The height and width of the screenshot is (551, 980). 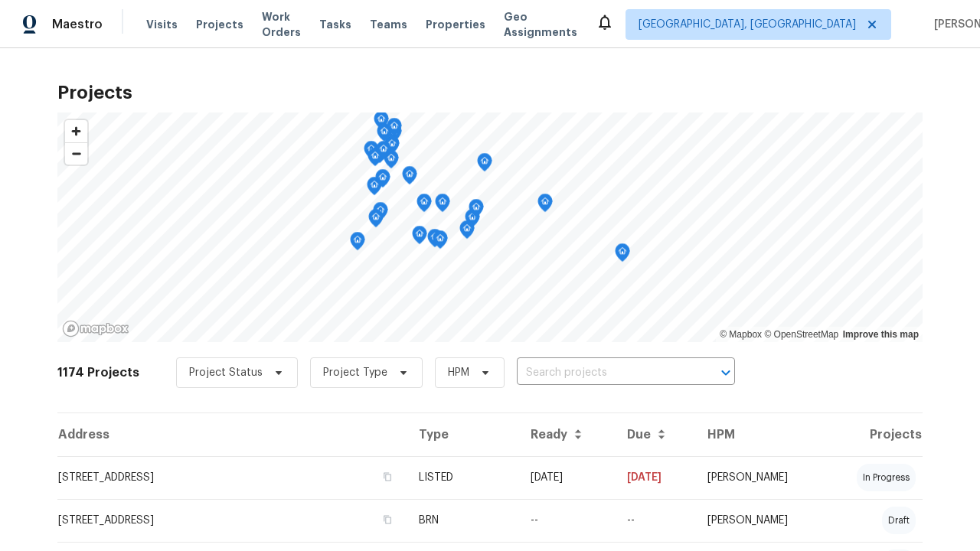 I want to click on input: Search projects, so click(x=604, y=373).